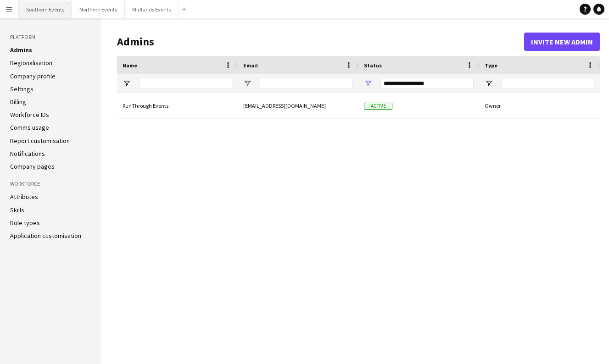 The image size is (609, 364). Describe the element at coordinates (547, 84) in the screenshot. I see `input: Type Filter Input` at that location.